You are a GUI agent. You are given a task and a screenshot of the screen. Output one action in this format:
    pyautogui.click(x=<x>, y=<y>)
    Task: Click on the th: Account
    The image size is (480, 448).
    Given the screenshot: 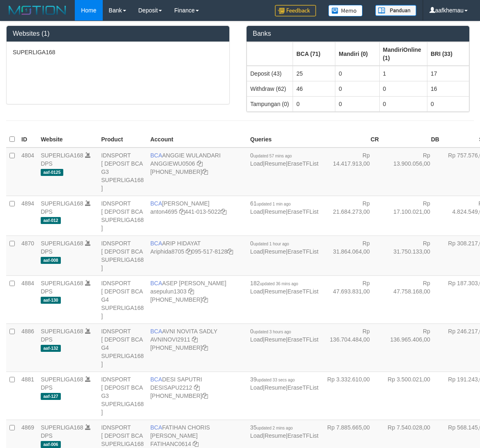 What is the action you would take?
    pyautogui.click(x=197, y=139)
    